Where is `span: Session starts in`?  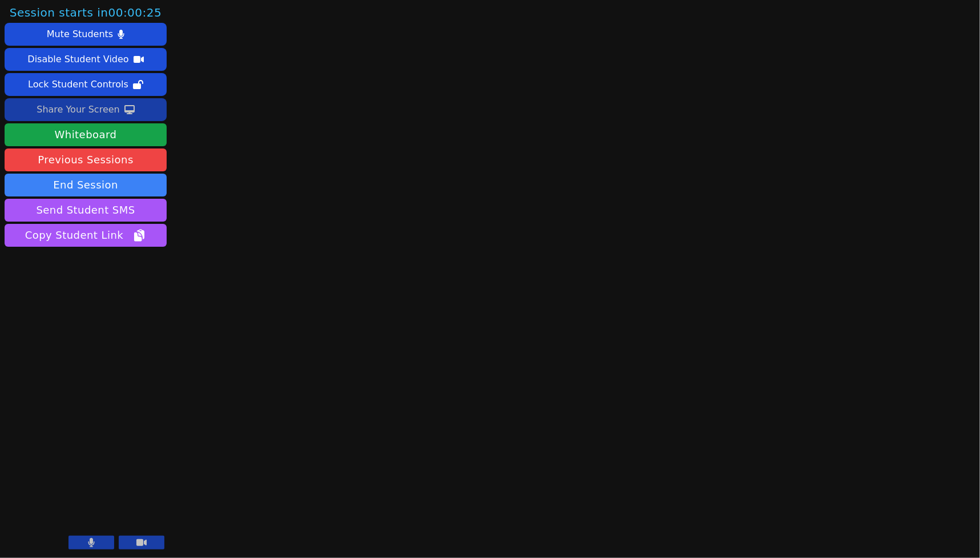
span: Session starts in is located at coordinates (86, 12).